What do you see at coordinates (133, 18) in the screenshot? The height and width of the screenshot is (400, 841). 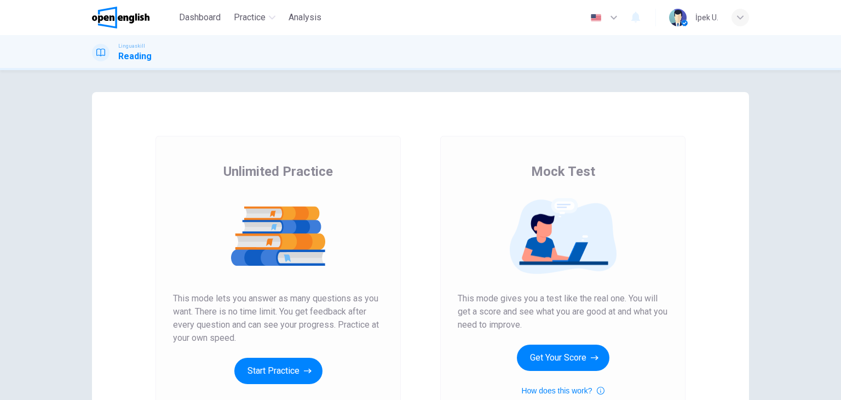 I see `a: OpenEnglish logo` at bounding box center [133, 18].